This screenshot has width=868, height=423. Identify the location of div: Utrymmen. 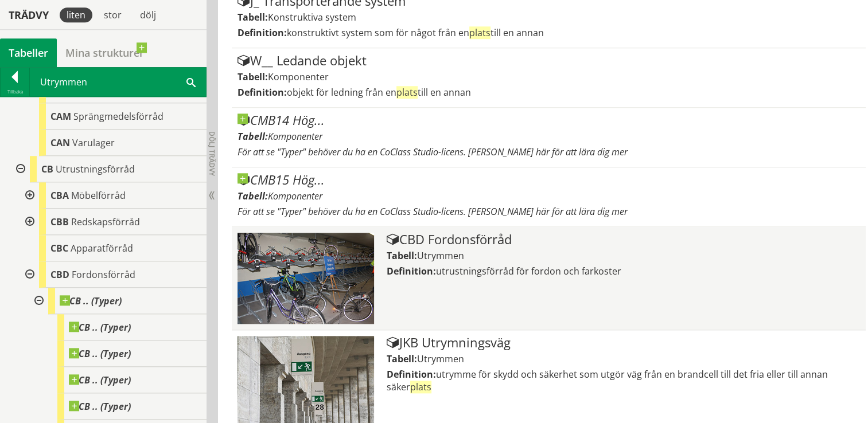
(117, 82).